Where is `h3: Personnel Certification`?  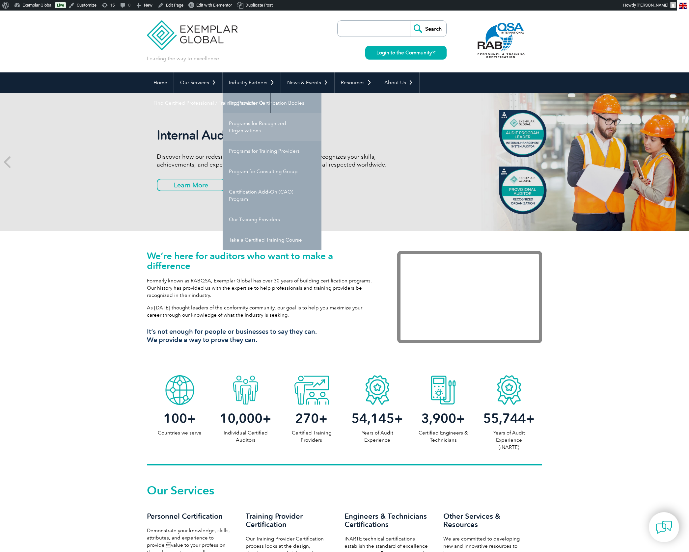
h3: Personnel Certification is located at coordinates (190, 516).